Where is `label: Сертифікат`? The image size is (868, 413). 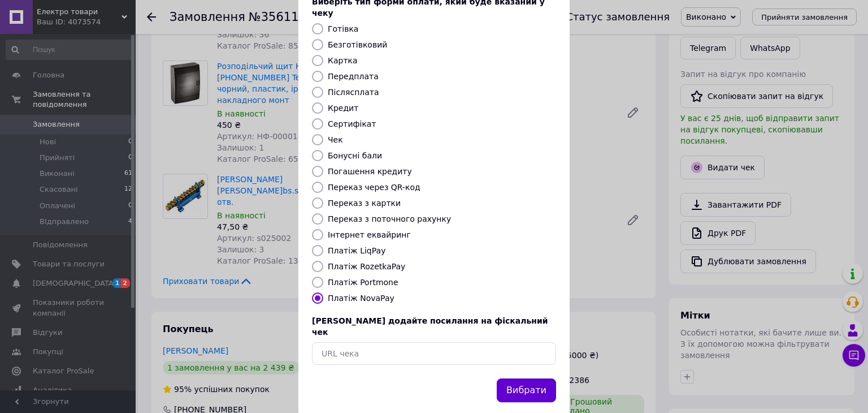 label: Сертифікат is located at coordinates (352, 124).